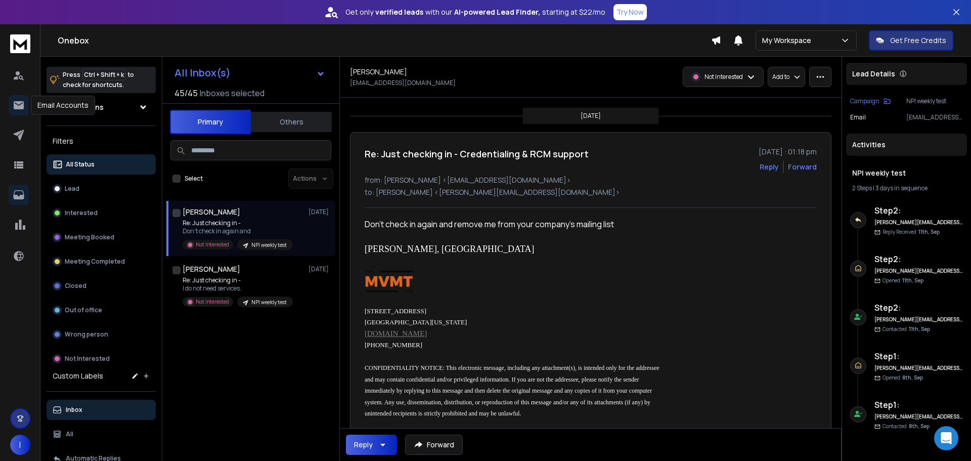 Image resolution: width=971 pixels, height=461 pixels. I want to click on button: All Inbox(s), so click(250, 73).